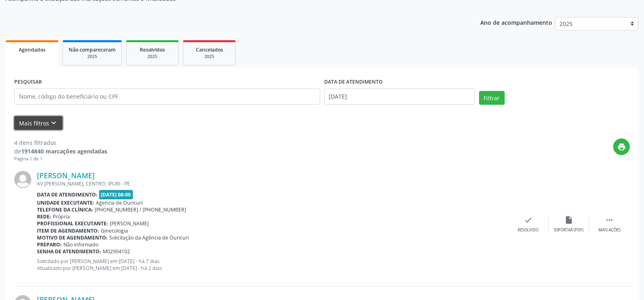 The image size is (644, 300). I want to click on button: Mais filtroskeyboard_arrow_down, so click(38, 123).